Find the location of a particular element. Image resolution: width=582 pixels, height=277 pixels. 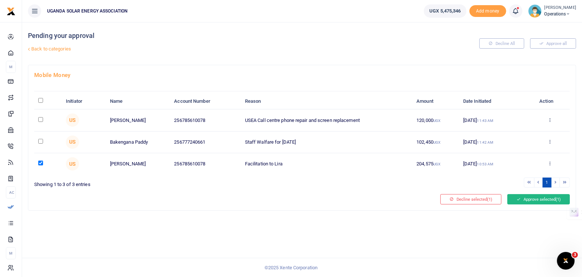

h4: Mobile Money is located at coordinates (302, 75).